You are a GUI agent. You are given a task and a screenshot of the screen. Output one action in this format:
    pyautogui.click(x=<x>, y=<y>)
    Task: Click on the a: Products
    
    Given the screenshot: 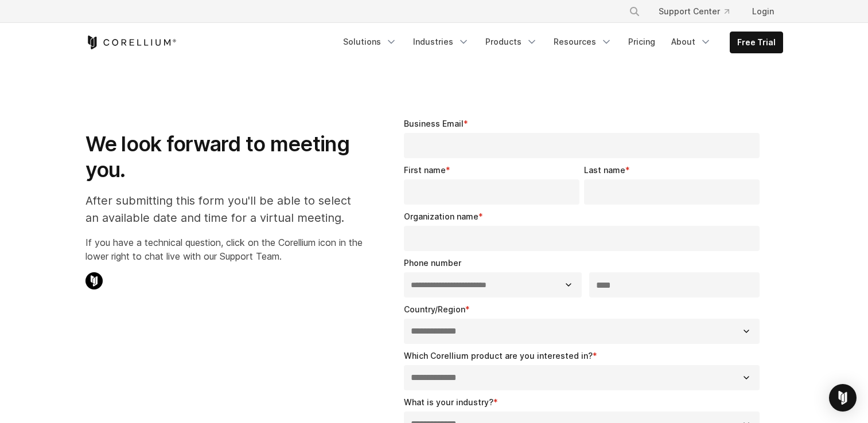 What is the action you would take?
    pyautogui.click(x=511, y=42)
    